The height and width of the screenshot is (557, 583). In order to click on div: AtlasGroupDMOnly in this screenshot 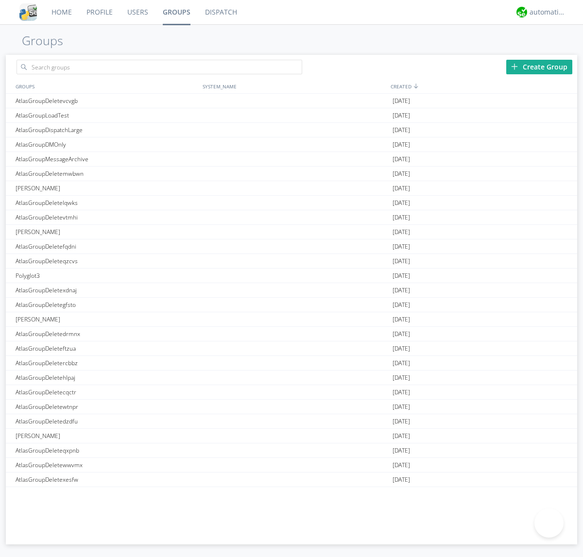, I will do `click(106, 144)`.